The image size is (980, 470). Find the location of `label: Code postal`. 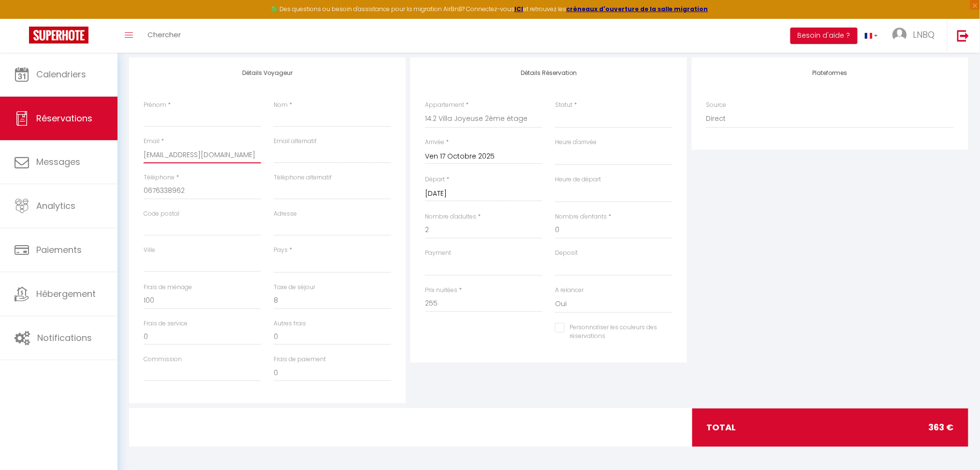

label: Code postal is located at coordinates (161, 214).